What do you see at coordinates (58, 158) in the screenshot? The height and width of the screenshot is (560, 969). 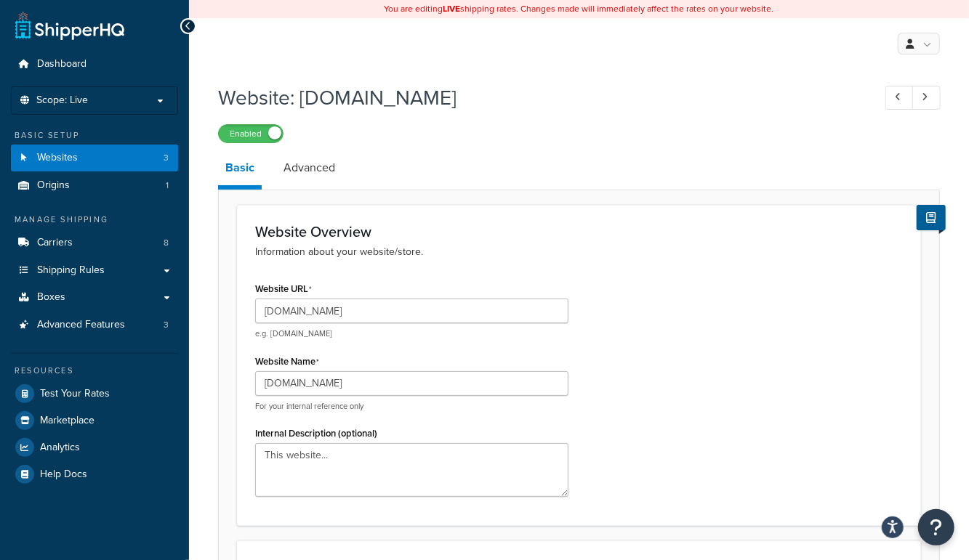 I see `span: Websites` at bounding box center [58, 158].